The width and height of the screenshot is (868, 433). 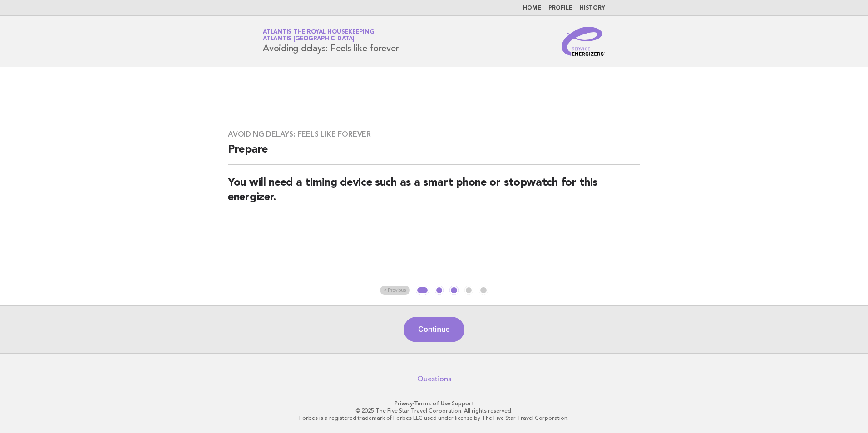 I want to click on h3: Avoiding delays: Feels like forever, so click(x=434, y=134).